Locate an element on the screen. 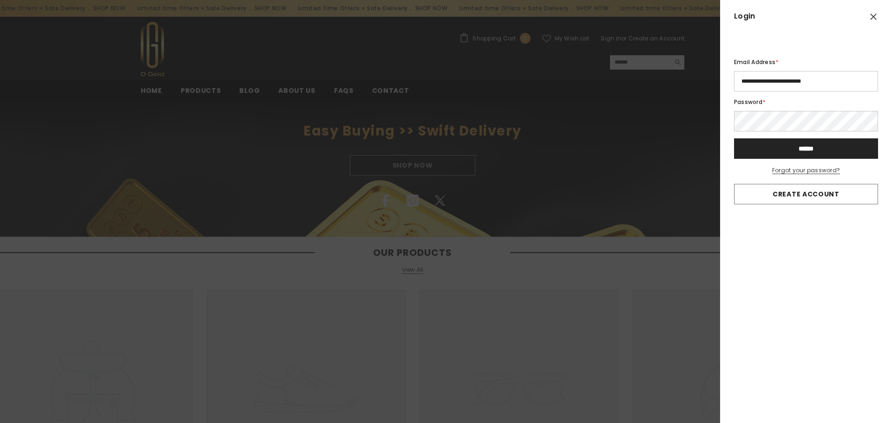  label: Password is located at coordinates (806, 102).